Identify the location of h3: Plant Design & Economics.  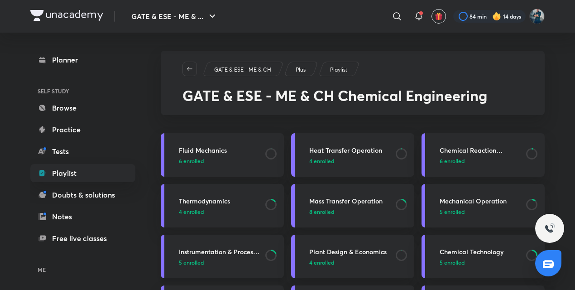
(349, 251).